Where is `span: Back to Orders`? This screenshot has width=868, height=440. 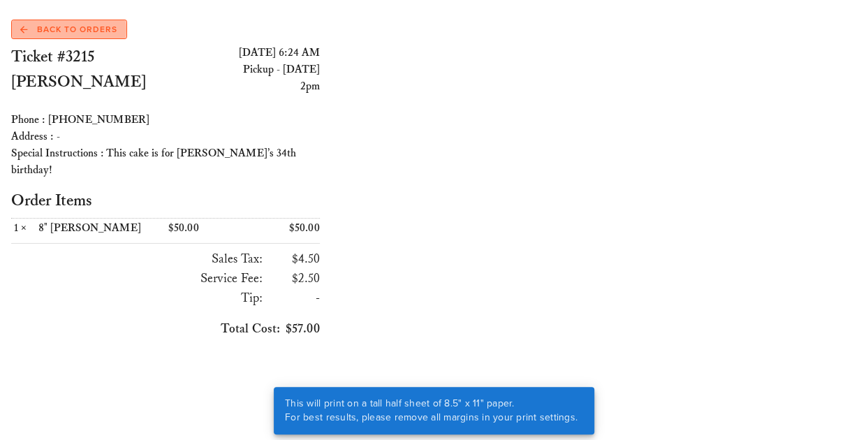 span: Back to Orders is located at coordinates (68, 29).